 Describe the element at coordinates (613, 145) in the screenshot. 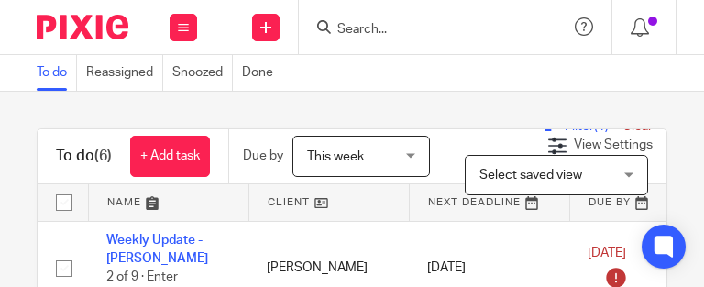

I see `span: View Settings` at that location.